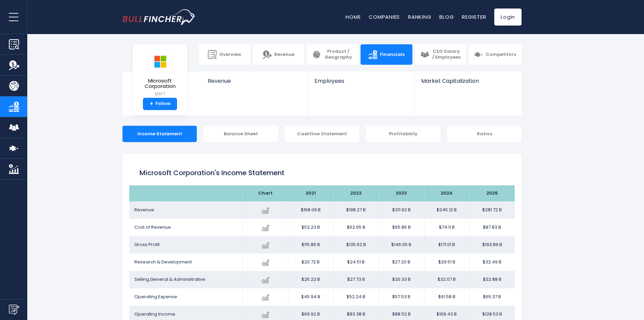 The width and height of the screenshot is (644, 320). I want to click on a: Microsoft Corporation MSFT, so click(160, 74).